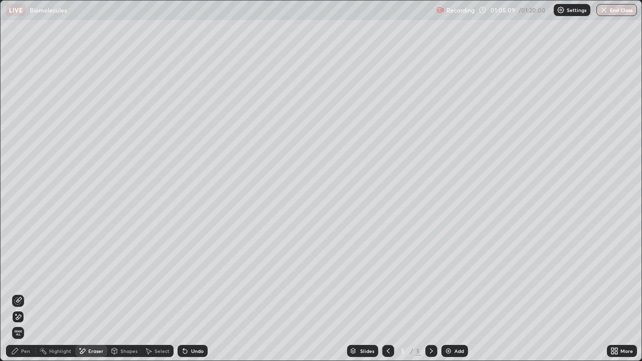 Image resolution: width=642 pixels, height=361 pixels. I want to click on div: Pen, so click(26, 351).